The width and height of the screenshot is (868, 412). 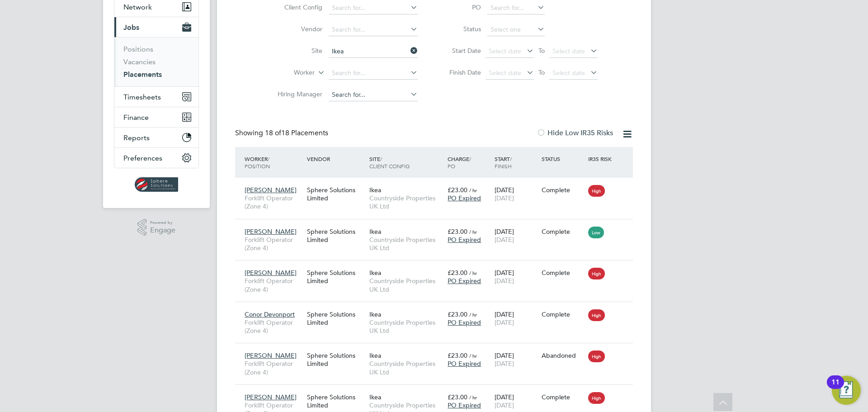 I want to click on label: Hide Low IR35 Risks, so click(x=574, y=133).